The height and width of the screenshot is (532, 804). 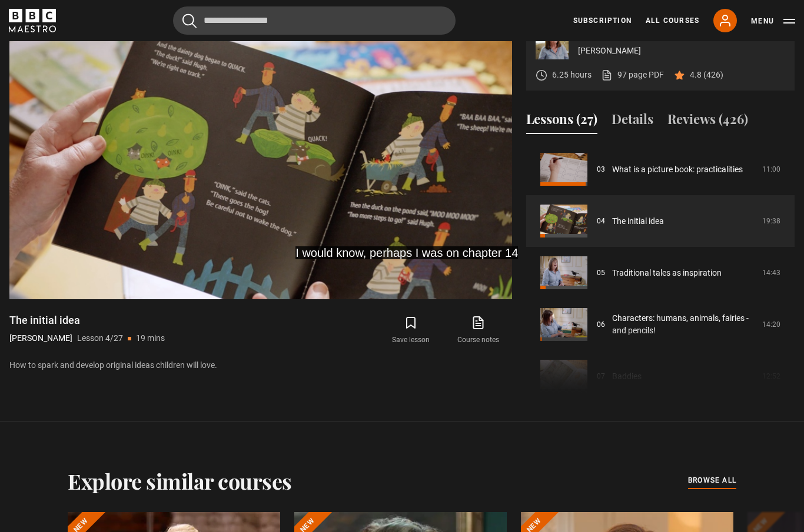 What do you see at coordinates (260, 365) in the screenshot?
I see `p: How to spark and develop original ideas children will love.` at bounding box center [260, 365].